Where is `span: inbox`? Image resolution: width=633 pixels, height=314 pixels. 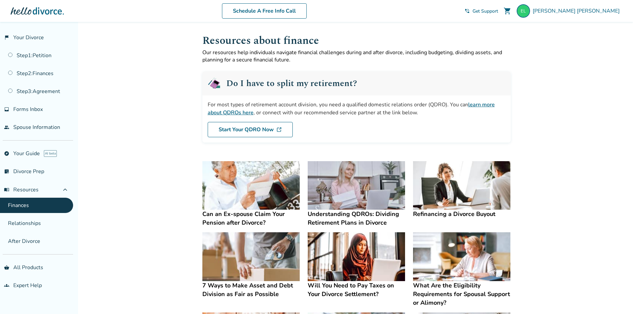 span: inbox is located at coordinates (7, 109).